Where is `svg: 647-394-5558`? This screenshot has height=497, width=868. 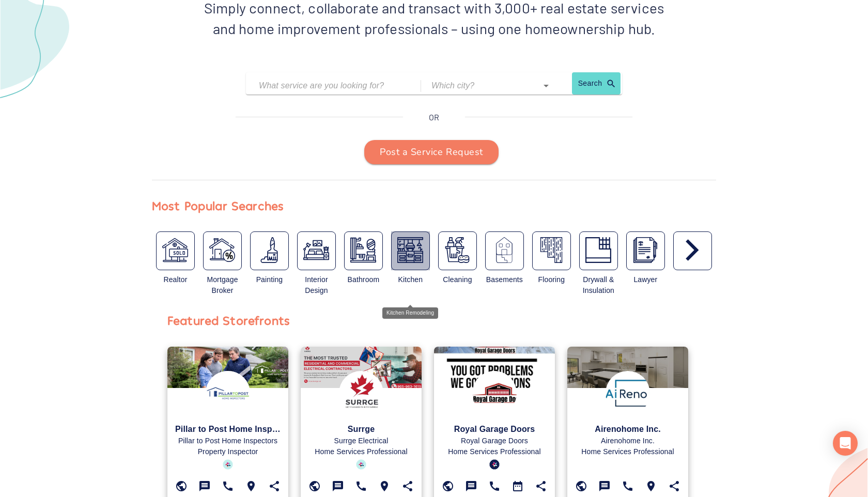
svg: 647-394-5558 is located at coordinates (628, 485).